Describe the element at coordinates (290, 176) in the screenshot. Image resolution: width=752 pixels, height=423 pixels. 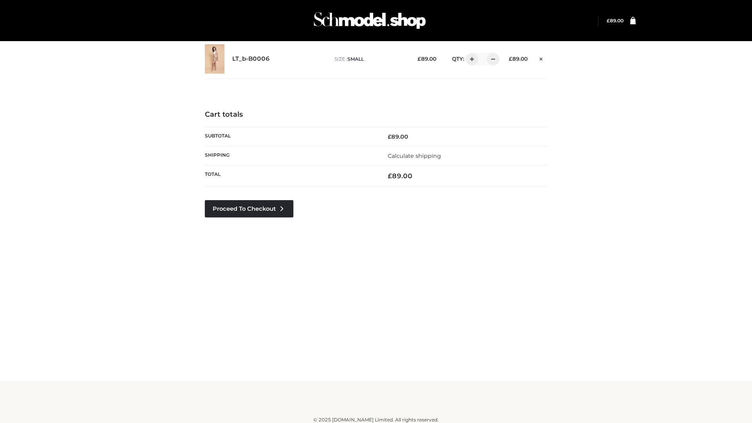
I see `th: Total` at that location.